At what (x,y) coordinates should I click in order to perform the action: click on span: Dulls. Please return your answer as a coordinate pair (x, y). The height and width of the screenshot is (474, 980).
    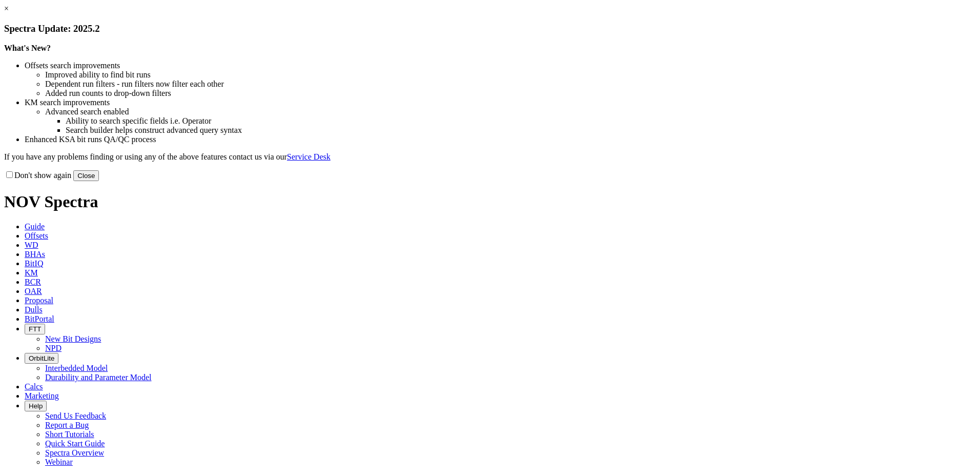
    Looking at the image, I should click on (34, 310).